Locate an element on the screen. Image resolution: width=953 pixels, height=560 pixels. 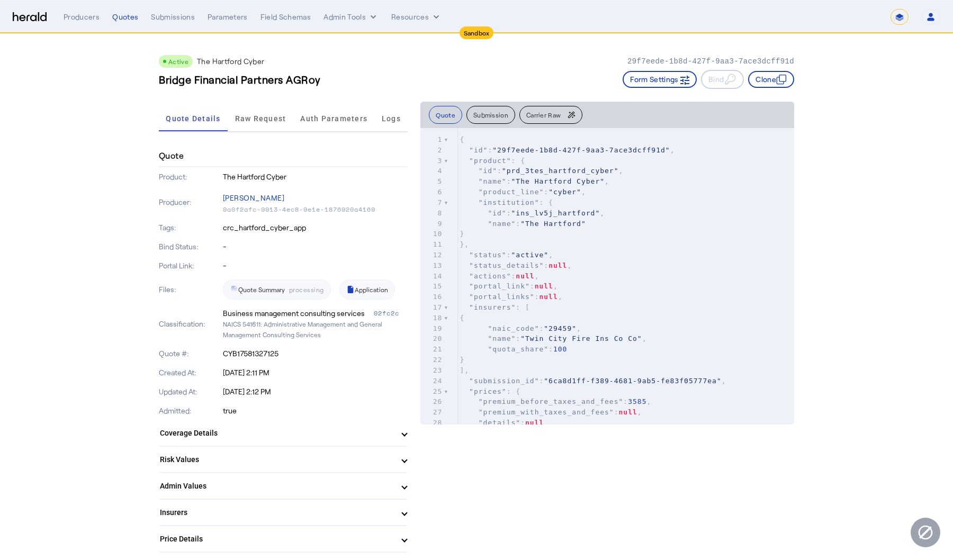
span: Carrier Raw is located at coordinates (544, 115).